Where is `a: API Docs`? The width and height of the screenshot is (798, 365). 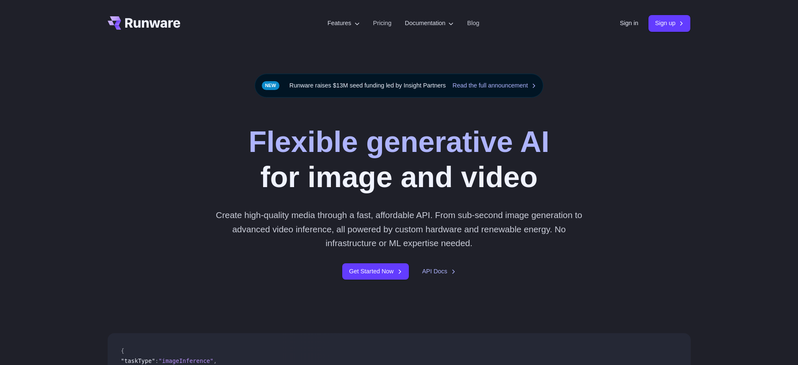 a: API Docs is located at coordinates (439, 272).